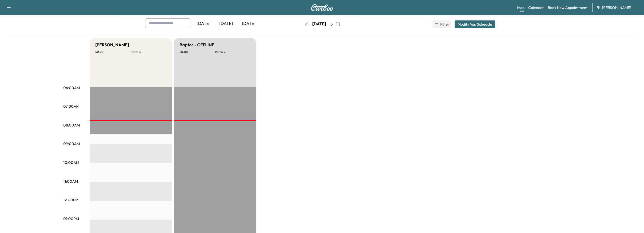 The image size is (644, 233). Describe the element at coordinates (536, 8) in the screenshot. I see `a: Calendar` at that location.